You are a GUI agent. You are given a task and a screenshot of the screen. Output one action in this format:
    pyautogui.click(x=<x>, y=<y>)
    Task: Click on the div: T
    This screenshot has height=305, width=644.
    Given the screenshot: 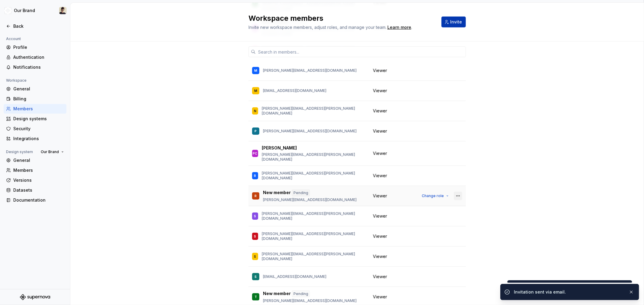 What is the action you would take?
    pyautogui.click(x=256, y=297)
    